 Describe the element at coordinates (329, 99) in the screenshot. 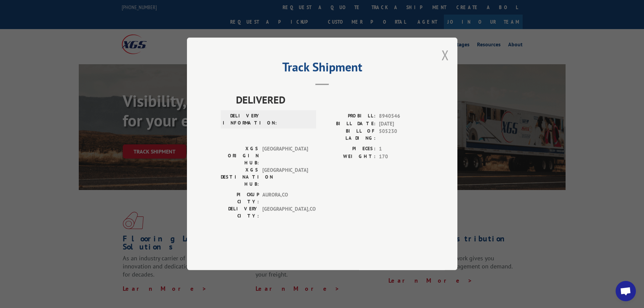

I see `span: DELIVERED` at that location.